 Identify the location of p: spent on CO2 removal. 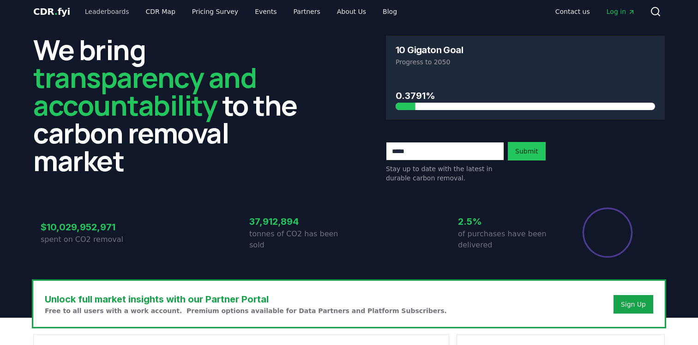
(91, 239).